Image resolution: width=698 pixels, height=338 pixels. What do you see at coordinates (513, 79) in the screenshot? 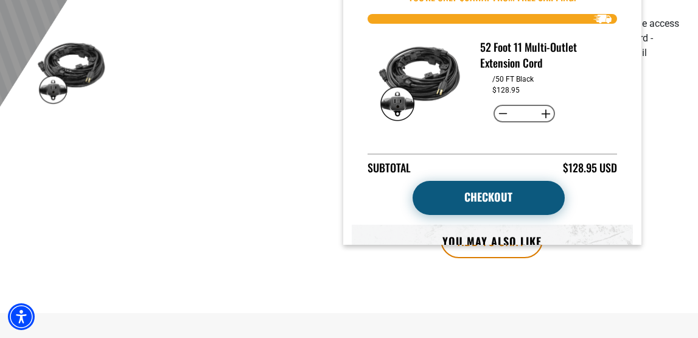
I see `dd: /50 FT Black` at bounding box center [513, 79].